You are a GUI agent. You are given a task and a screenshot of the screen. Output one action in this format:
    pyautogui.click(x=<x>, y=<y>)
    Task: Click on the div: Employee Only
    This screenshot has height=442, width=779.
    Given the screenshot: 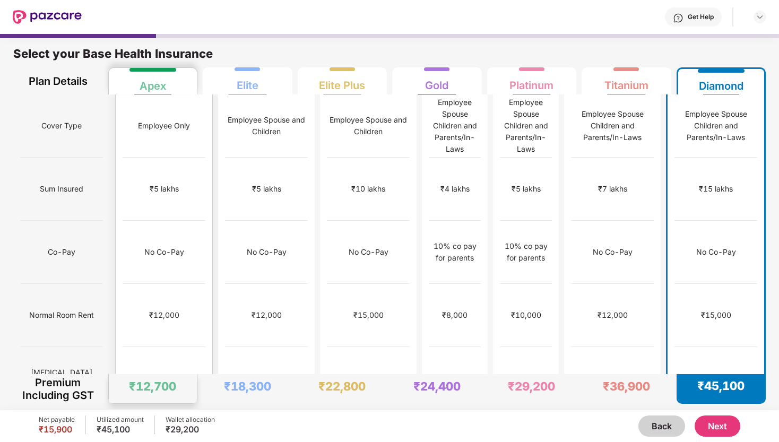 What is the action you would take?
    pyautogui.click(x=164, y=126)
    